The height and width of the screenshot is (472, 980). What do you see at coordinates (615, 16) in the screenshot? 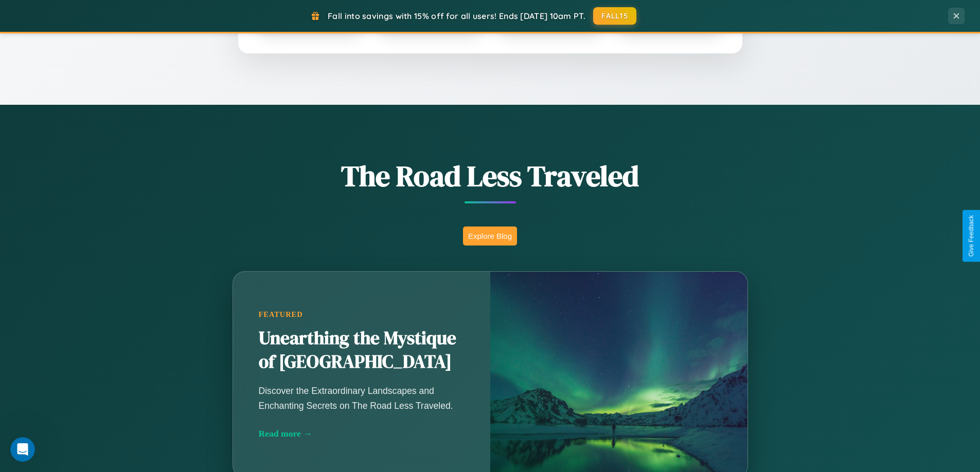
I see `button: FALL15` at bounding box center [615, 16].